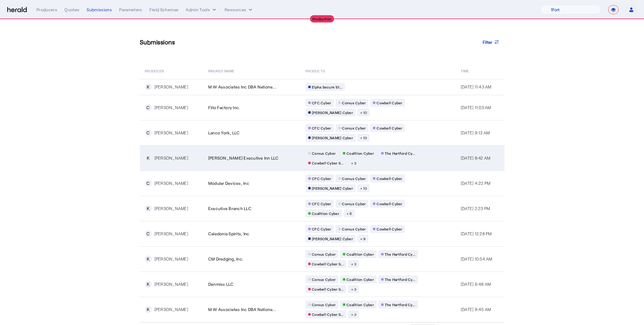 Image resolution: width=644 pixels, height=325 pixels. I want to click on div: Production, so click(322, 19).